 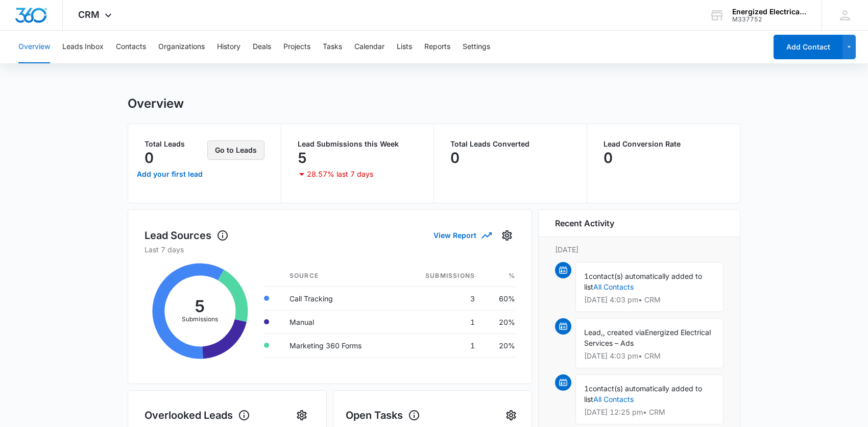 I want to click on td: Call Tracking, so click(x=339, y=298).